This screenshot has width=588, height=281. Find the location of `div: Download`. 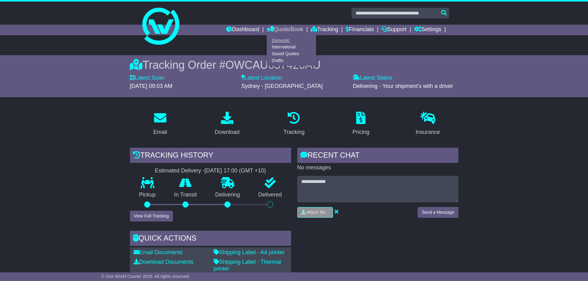

div: Download is located at coordinates (227, 132).